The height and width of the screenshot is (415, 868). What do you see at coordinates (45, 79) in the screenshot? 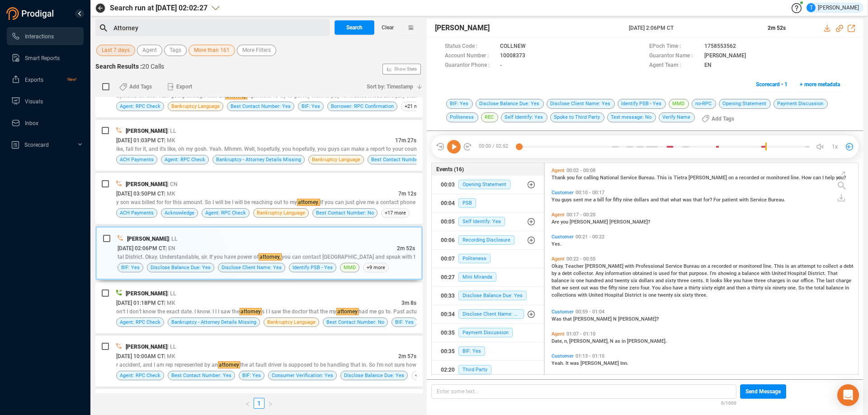
I see `li: Exports` at bounding box center [45, 79].